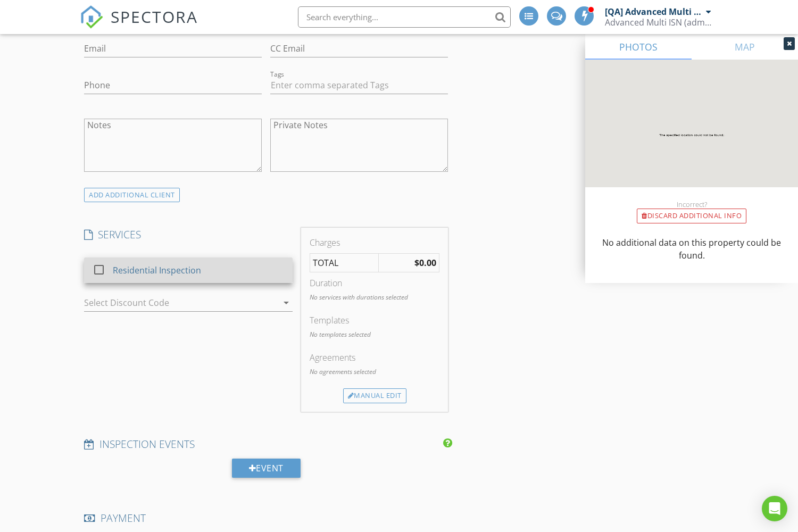 The height and width of the screenshot is (532, 798). I want to click on div: Incorrect?, so click(692, 204).